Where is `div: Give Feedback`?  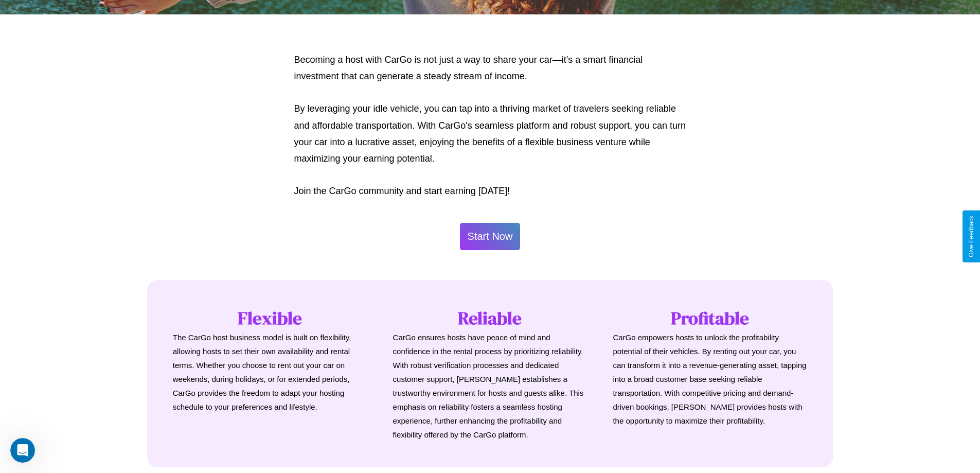 div: Give Feedback is located at coordinates (971, 236).